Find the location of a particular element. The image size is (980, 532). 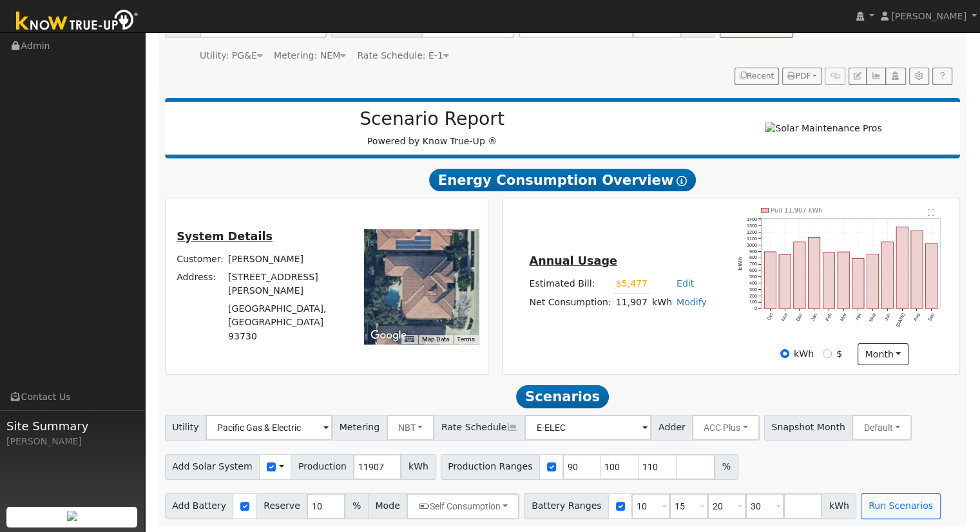

text: Oct is located at coordinates (770, 316).